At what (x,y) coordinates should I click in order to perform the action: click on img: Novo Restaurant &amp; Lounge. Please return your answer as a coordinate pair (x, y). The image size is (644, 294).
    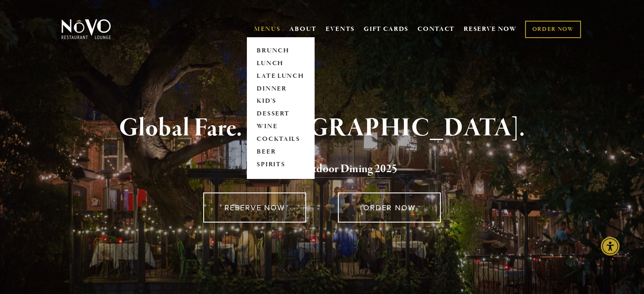
    Looking at the image, I should click on (86, 29).